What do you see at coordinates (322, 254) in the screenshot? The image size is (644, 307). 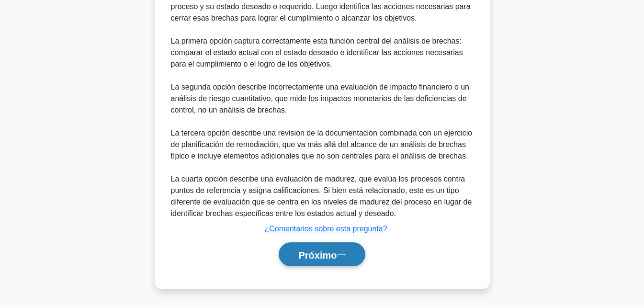 I see `button: Próximo` at bounding box center [322, 254].